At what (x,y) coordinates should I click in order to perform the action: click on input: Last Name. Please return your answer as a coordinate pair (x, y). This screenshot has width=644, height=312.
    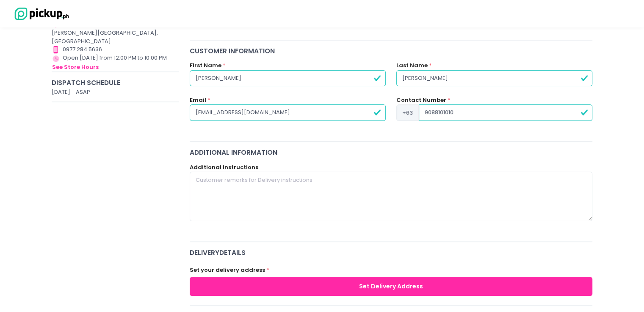
    Looking at the image, I should click on (494, 78).